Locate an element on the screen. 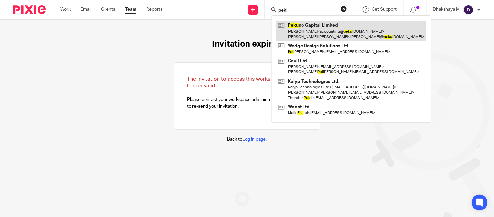  a: Team is located at coordinates (131, 9).